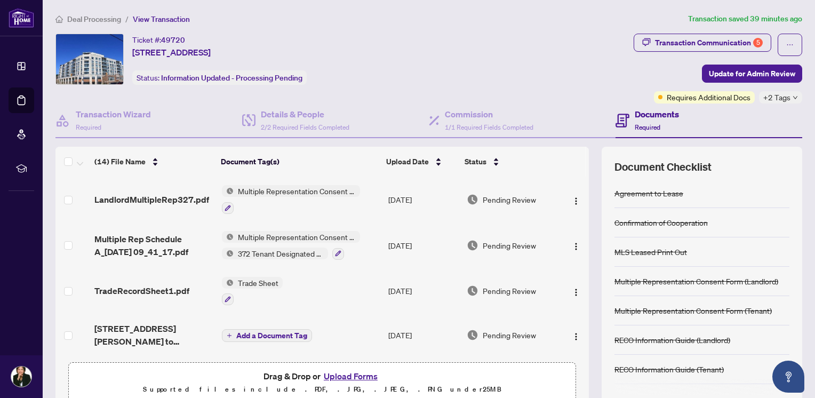 This screenshot has width=815, height=398. Describe the element at coordinates (305, 114) in the screenshot. I see `h4: Details & People` at that location.